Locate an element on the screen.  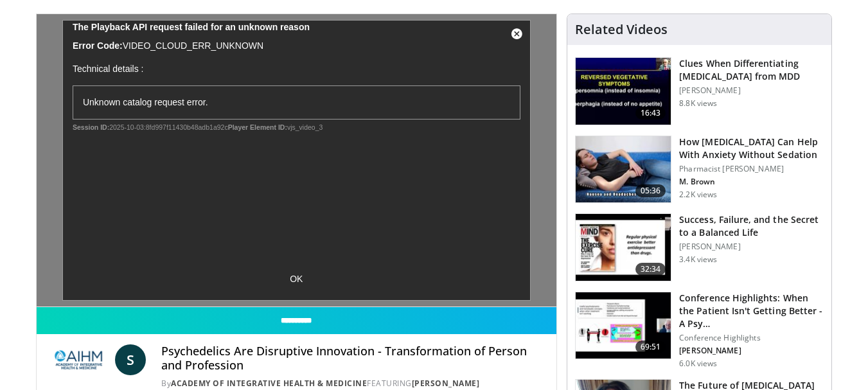
img: 4362ec9e-0993-4580-bfd4-8e18d57e1d49.150x105_q85_crop-smart_upscale.jpg is located at coordinates (623, 326).